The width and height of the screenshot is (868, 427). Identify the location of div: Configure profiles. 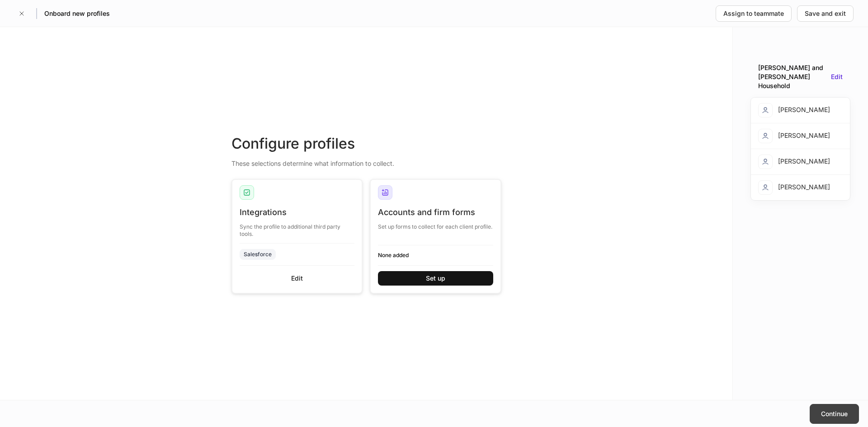
(366, 144).